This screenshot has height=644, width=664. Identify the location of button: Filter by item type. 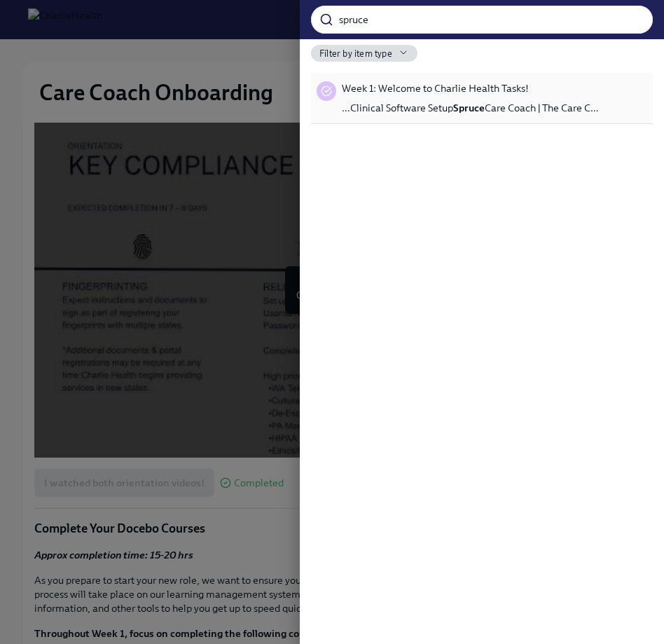
(364, 54).